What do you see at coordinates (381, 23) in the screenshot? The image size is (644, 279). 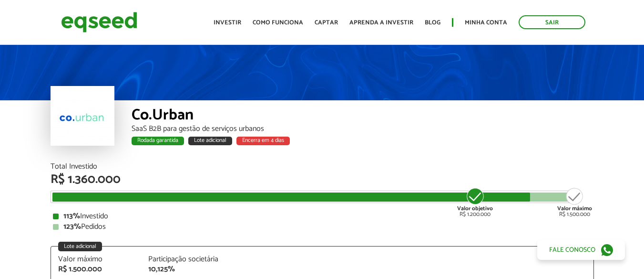 I see `a: Aprenda a investir` at bounding box center [381, 23].